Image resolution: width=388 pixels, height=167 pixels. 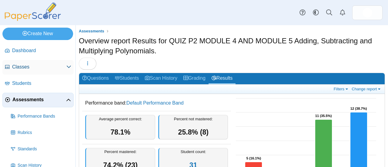 What do you see at coordinates (253, 158) in the screenshot?
I see `text: 5 (16.1%)` at bounding box center [253, 158].